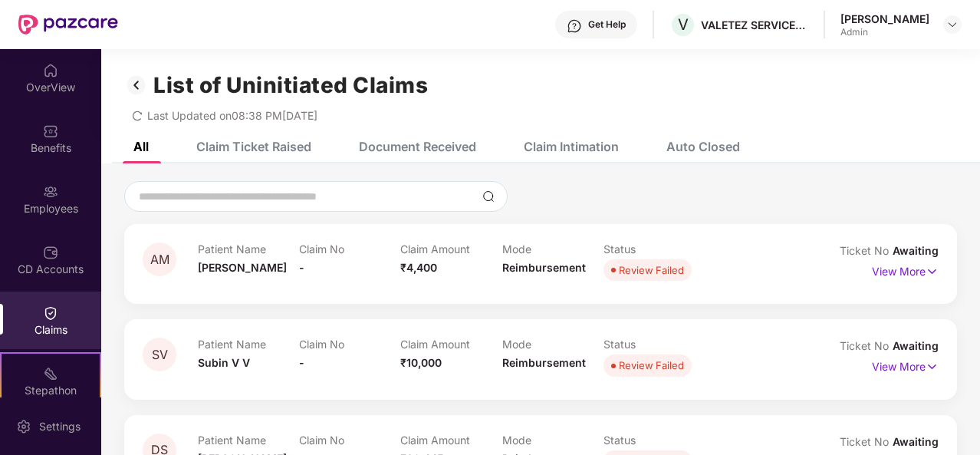 This screenshot has width=980, height=455. What do you see at coordinates (24, 426) in the screenshot?
I see `img: svg+xml;base64,PHN2ZyBpZD0iU2V0dGluZy0yMHgyMCIgeG1sbnM9Imh0dHA6Ly93d3cudzMub3JnLzIwMDAvc3ZnIiB3aW...` at bounding box center [24, 426].